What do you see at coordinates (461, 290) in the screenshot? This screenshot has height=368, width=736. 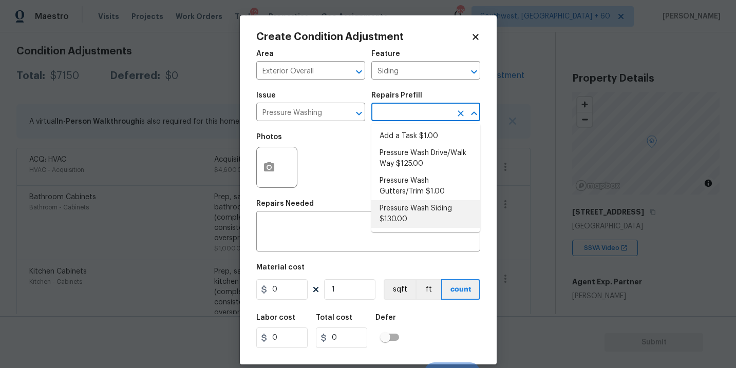 I see `button: count` at bounding box center [461, 290].